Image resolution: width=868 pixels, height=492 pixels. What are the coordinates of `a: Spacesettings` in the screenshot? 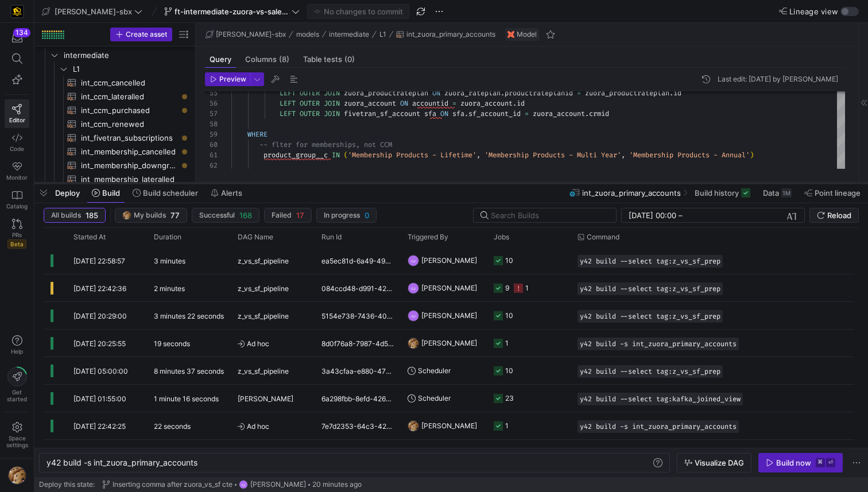 It's located at (17, 435).